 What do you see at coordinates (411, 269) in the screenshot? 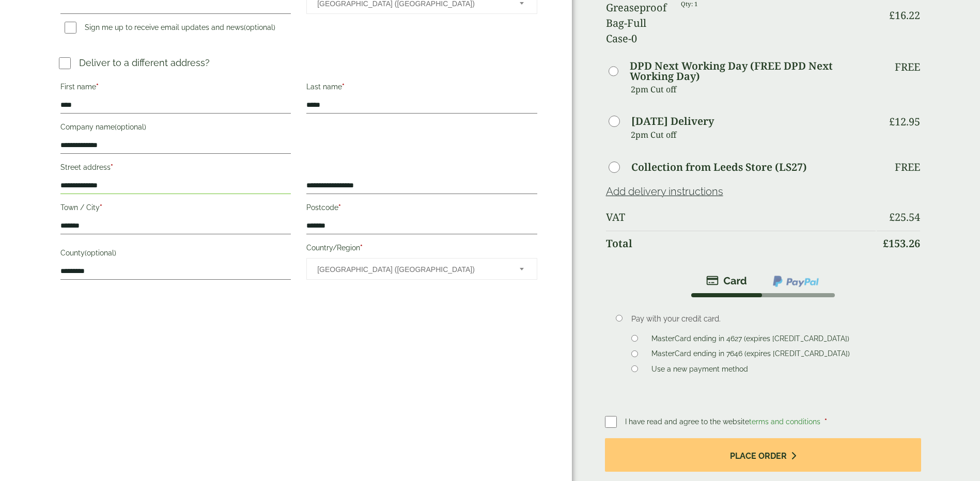
I see `span: United Kingdom (UK)` at bounding box center [411, 269].